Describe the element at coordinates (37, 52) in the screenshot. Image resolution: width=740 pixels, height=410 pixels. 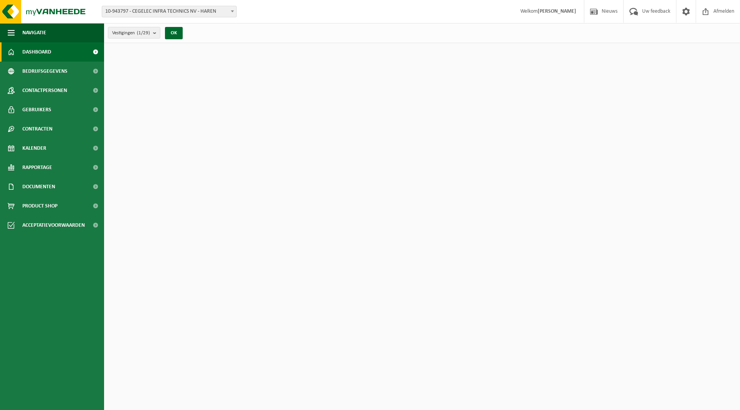
I see `span: Dashboard` at that location.